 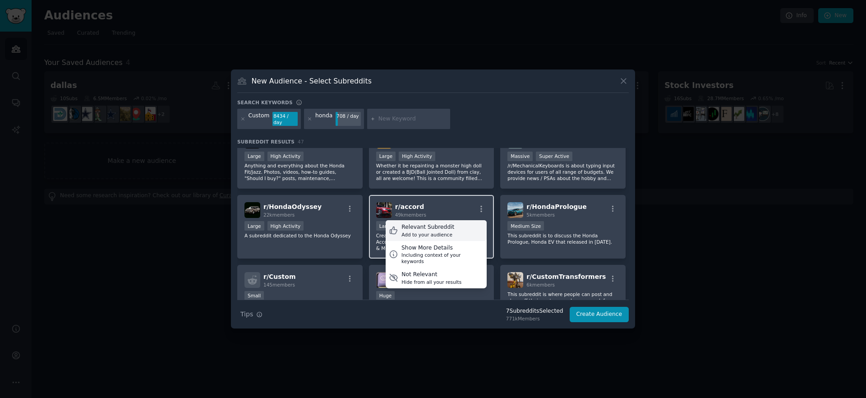 What do you see at coordinates (251, 314) in the screenshot?
I see `button: Tips` at bounding box center [251, 314].